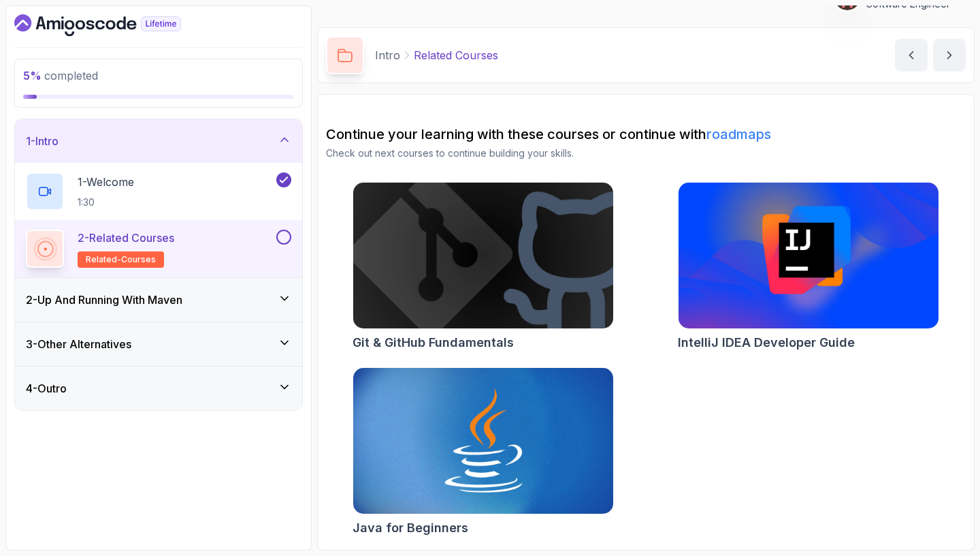 This screenshot has height=556, width=980. I want to click on img: Java for Beginners card, so click(483, 440).